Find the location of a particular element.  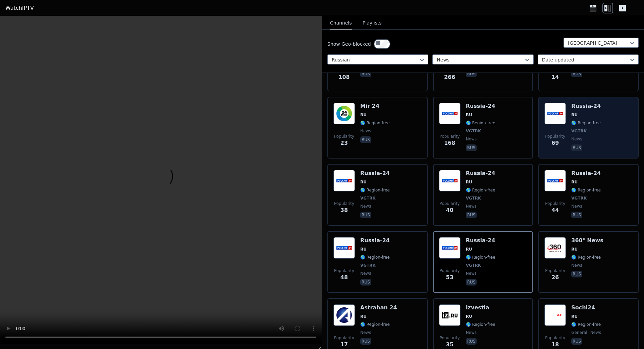

img: Astrahan 24 is located at coordinates (344, 315).